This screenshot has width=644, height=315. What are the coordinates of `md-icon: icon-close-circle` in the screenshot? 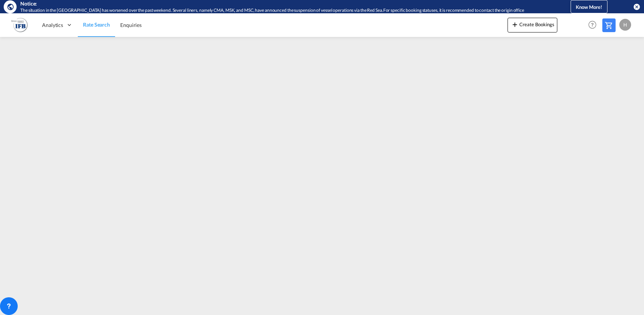 It's located at (637, 7).